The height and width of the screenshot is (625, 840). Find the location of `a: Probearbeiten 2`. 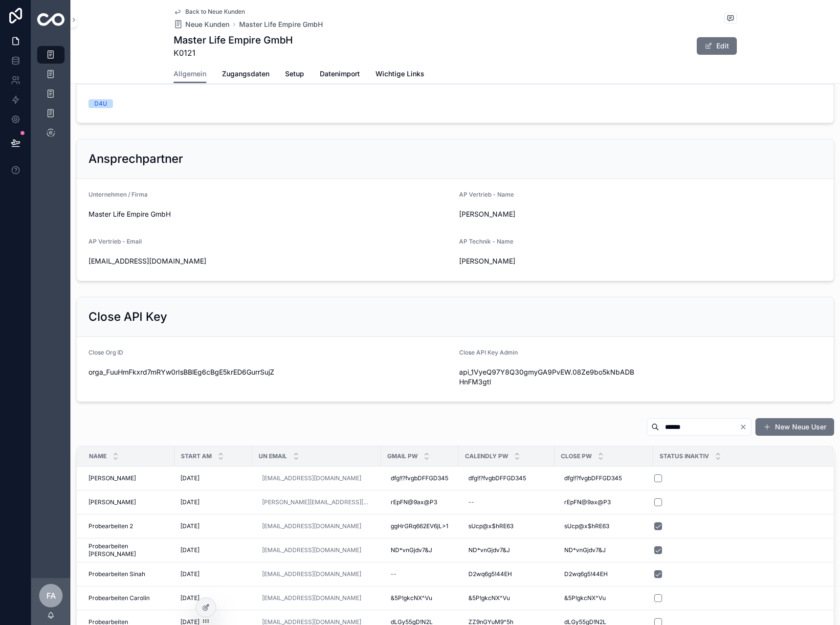

a: Probearbeiten 2 is located at coordinates (128, 527).